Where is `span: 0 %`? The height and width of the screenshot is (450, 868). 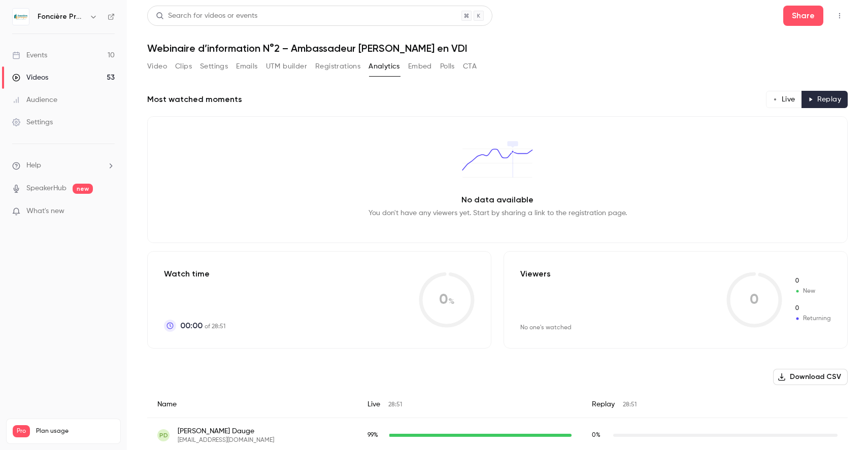
span: 0 % is located at coordinates (596, 435).